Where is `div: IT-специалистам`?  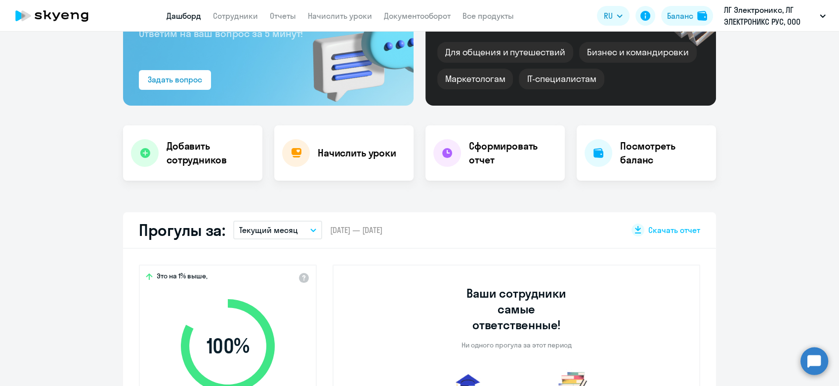
div: IT-специалистам is located at coordinates (561, 79).